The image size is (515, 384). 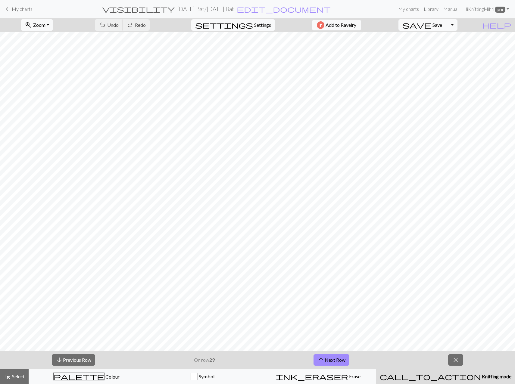 What do you see at coordinates (224, 25) in the screenshot?
I see `span: settings` at bounding box center [224, 25].